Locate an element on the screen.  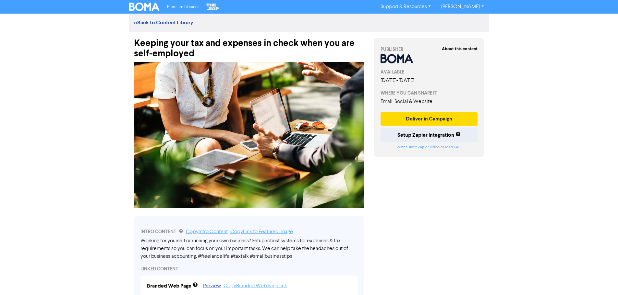
div: Branded Web Page is located at coordinates (169, 286).